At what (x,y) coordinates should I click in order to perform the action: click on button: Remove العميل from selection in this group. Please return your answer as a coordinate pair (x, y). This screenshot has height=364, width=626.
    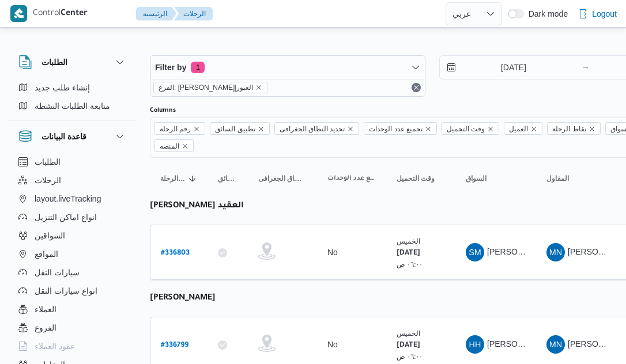
    Looking at the image, I should click on (533, 129).